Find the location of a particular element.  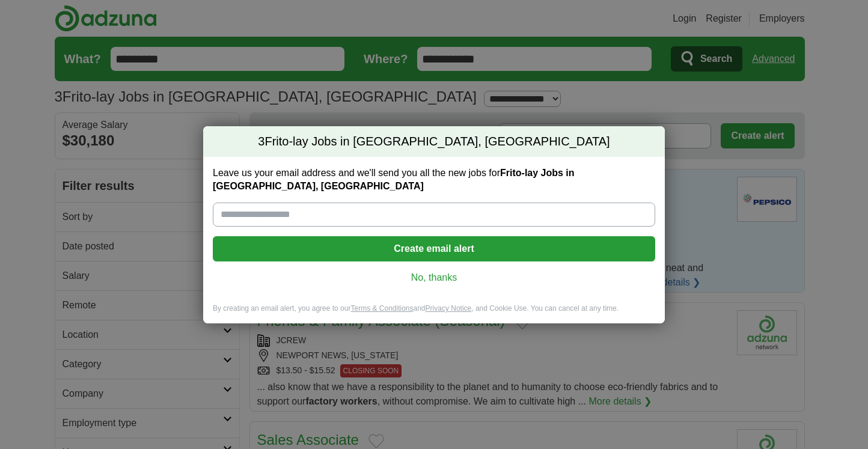

a: No, thanks is located at coordinates (434, 278).